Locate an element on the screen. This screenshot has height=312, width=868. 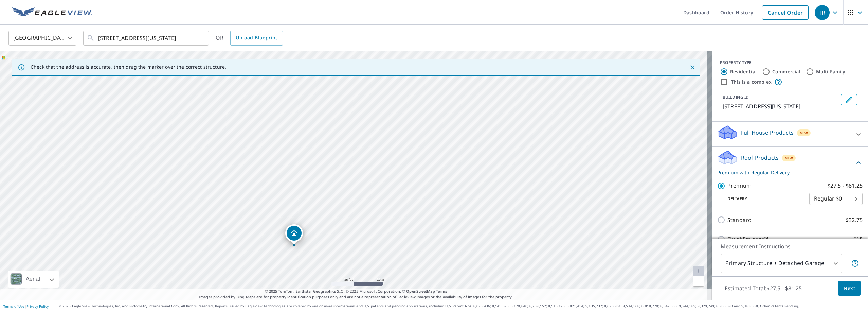
p: Full House Products is located at coordinates (767, 133).